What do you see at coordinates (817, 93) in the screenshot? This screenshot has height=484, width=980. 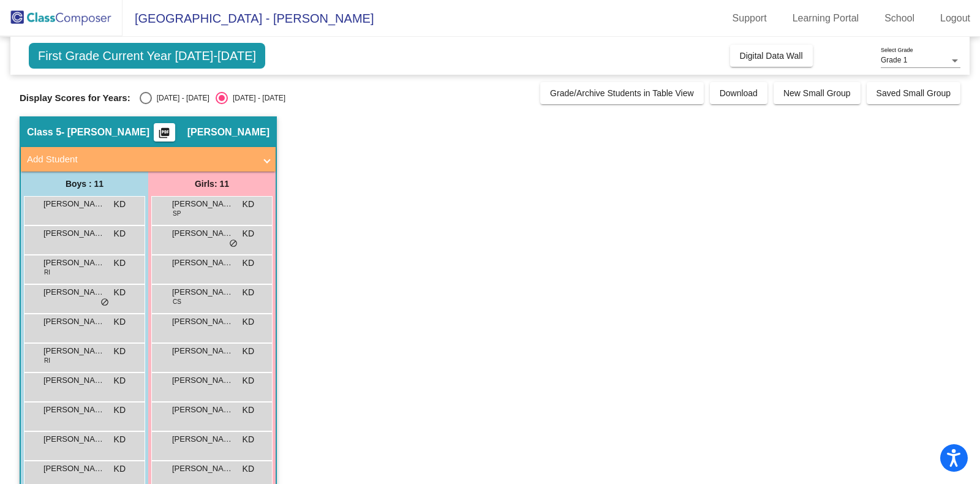 I see `span: New Small Group` at bounding box center [817, 93].